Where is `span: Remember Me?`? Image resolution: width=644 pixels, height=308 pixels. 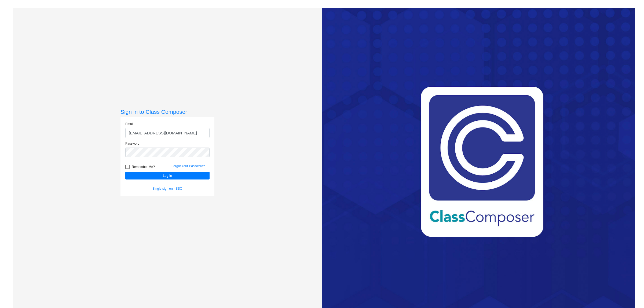
span: Remember Me? is located at coordinates (143, 167).